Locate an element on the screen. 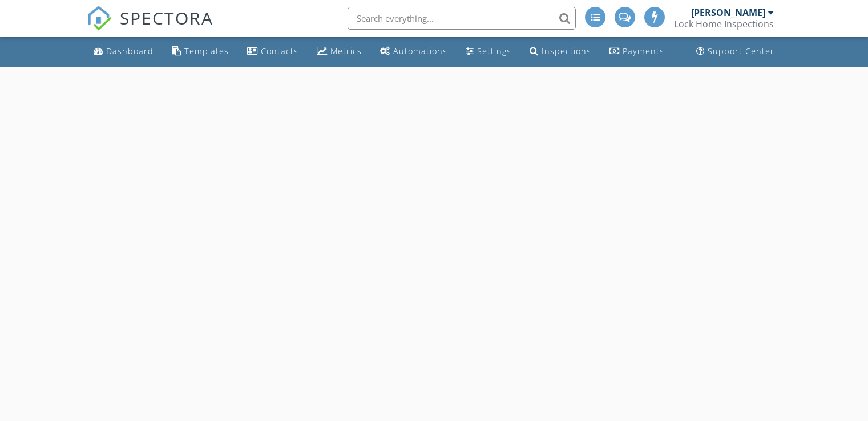 The height and width of the screenshot is (421, 868). a: Dashboard is located at coordinates (124, 51).